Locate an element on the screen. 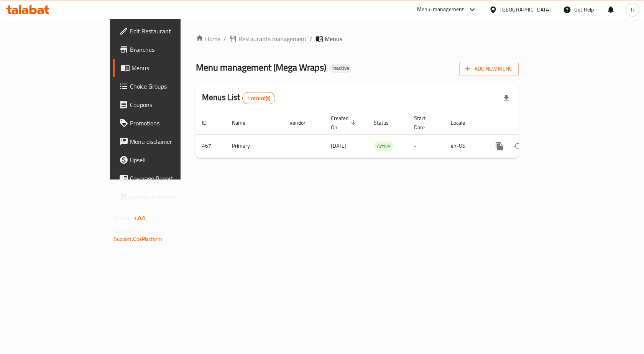 The width and height of the screenshot is (644, 354). span: Vendor is located at coordinates (302, 123).